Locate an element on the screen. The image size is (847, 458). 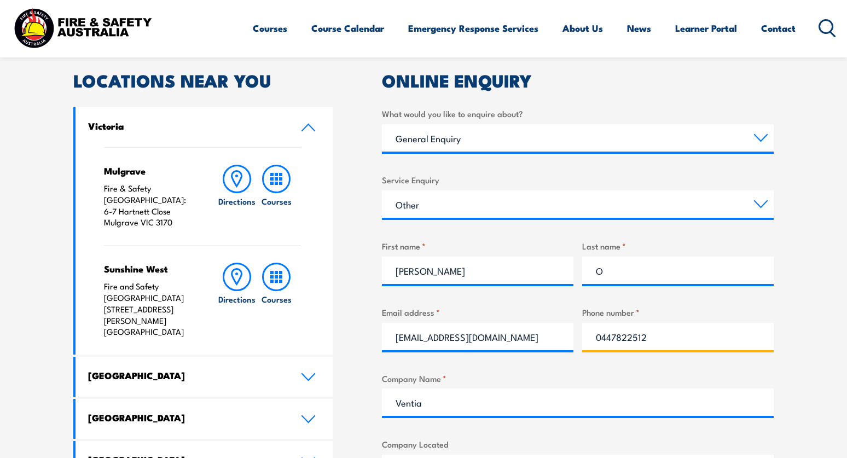
label: Company Located is located at coordinates (578, 444).